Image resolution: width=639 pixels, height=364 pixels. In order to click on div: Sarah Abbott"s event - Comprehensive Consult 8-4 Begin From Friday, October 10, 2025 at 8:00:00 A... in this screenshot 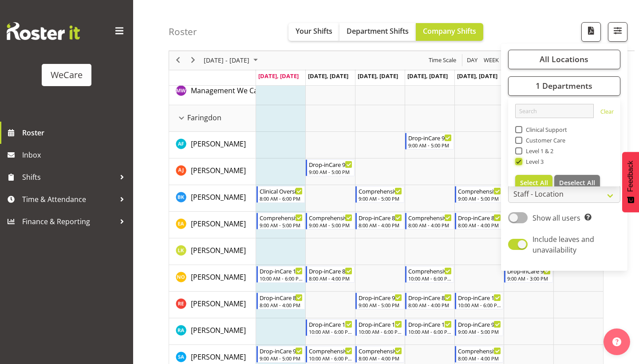, I will do `click(479, 354)`.